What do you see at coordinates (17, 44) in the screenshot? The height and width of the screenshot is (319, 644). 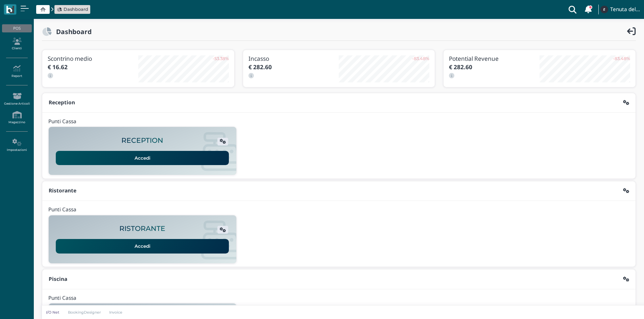 I see `a: Clienti` at bounding box center [17, 44].